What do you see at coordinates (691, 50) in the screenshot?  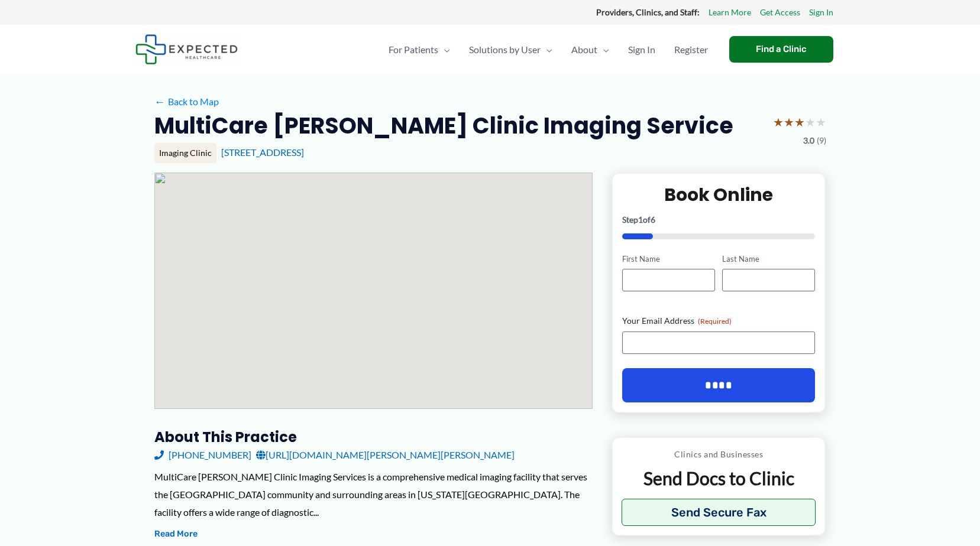 I see `a: Register` at bounding box center [691, 50].